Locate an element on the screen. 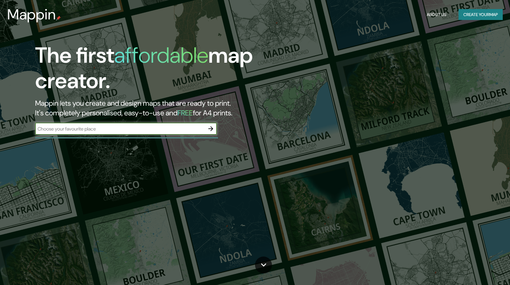 Image resolution: width=510 pixels, height=285 pixels. h3: Mappin is located at coordinates (31, 15).